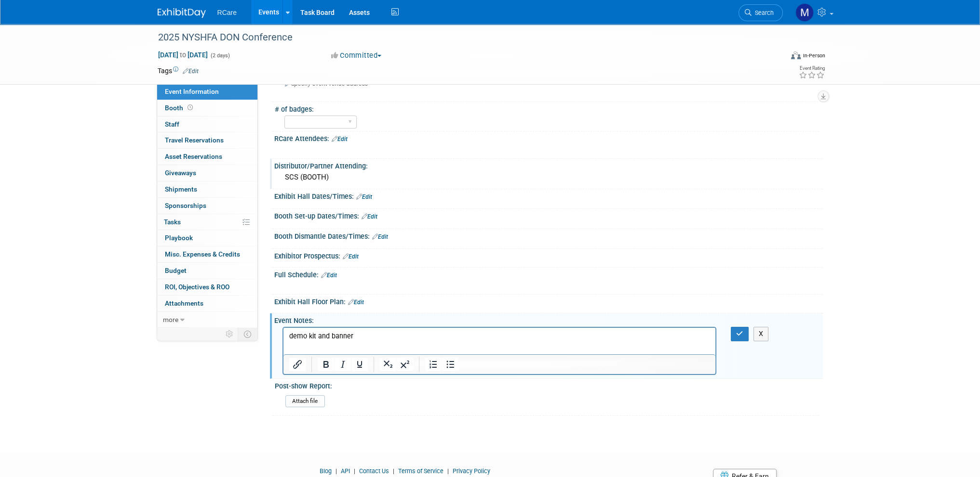 The image size is (980, 477). What do you see at coordinates (181, 189) in the screenshot?
I see `span: Shipments` at bounding box center [181, 189].